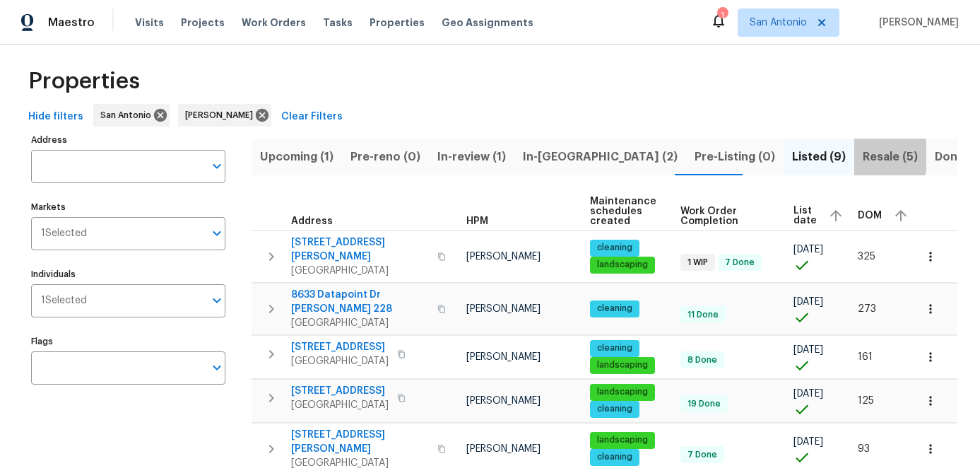 The image size is (980, 473). Describe the element at coordinates (128, 140) in the screenshot. I see `label: Address` at that location.